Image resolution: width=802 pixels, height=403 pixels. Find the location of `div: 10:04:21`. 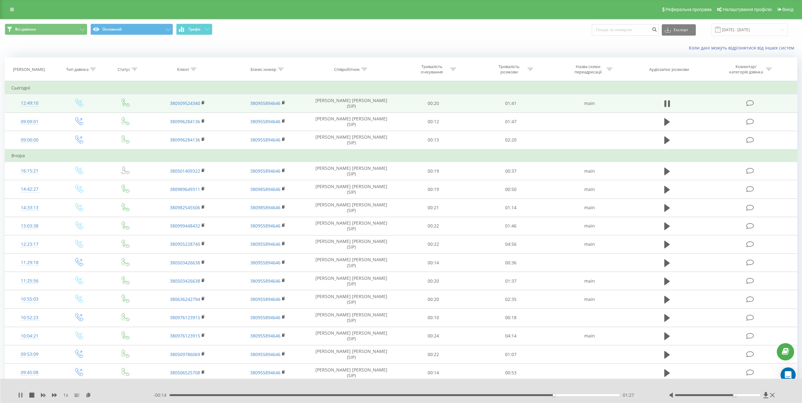

div: 10:04:21 is located at coordinates (30, 336).